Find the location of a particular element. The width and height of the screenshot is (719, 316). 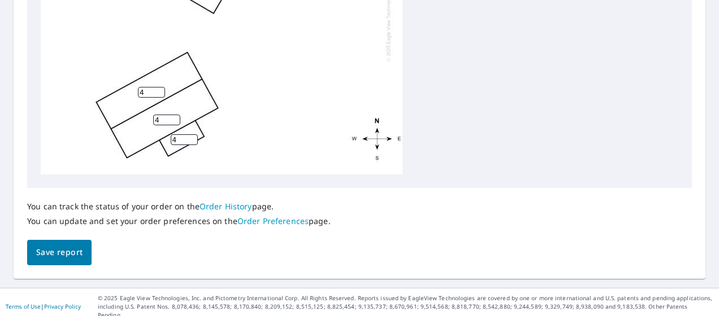

span: Save report is located at coordinates (59, 253).